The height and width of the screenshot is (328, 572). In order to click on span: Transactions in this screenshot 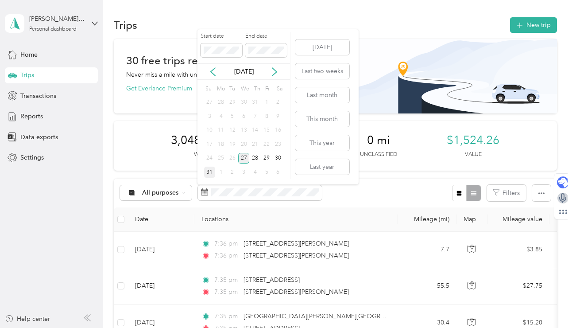, I will do `click(38, 96)`.